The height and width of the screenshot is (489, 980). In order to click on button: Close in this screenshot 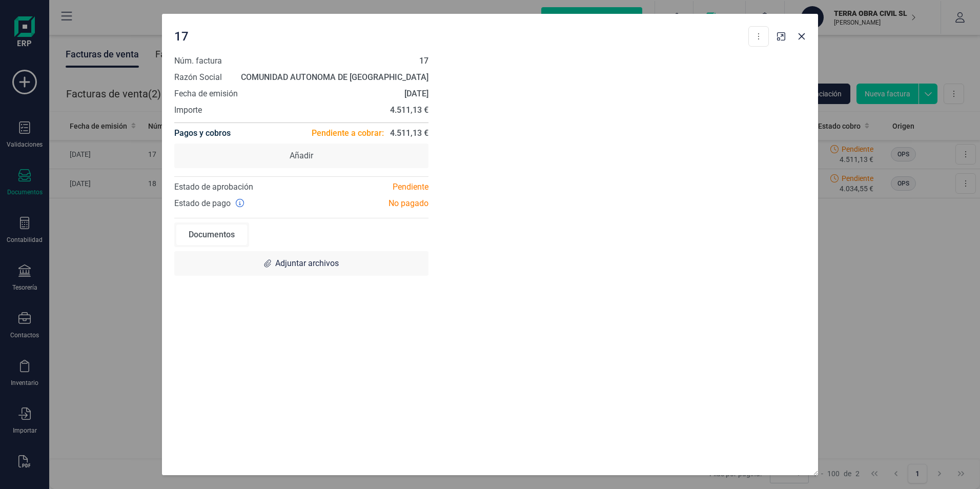, I will do `click(801, 36)`.